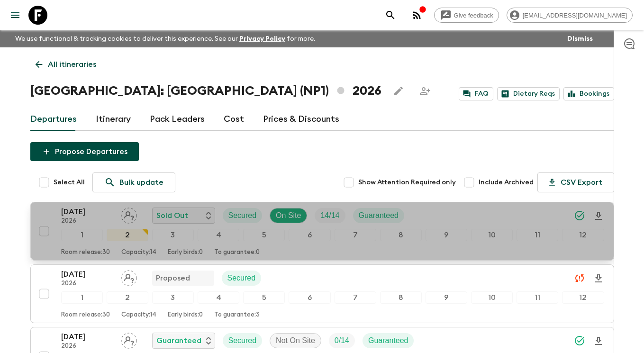  I want to click on a: FAQ, so click(476, 94).